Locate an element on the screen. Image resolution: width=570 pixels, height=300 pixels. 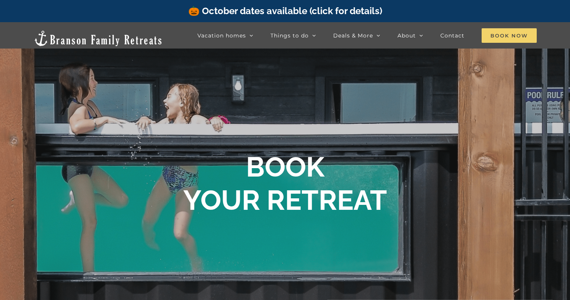
img: Branson Family Retreats Logo is located at coordinates (98, 38).